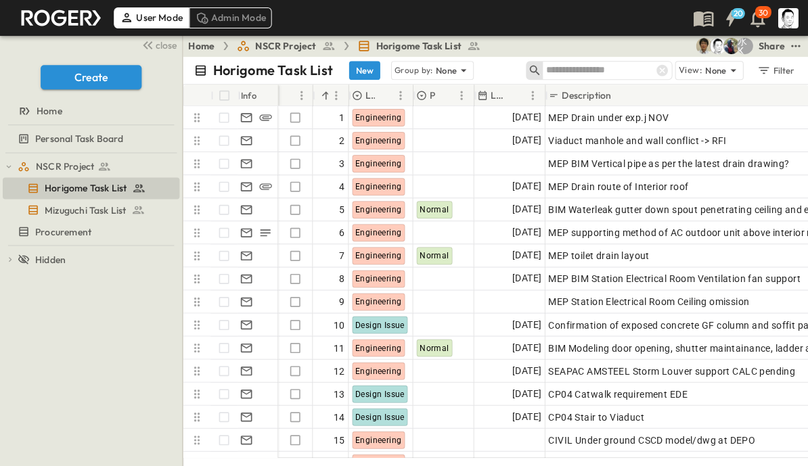 The height and width of the screenshot is (466, 808). Describe the element at coordinates (498, 95) in the screenshot. I see `p: Last Email Date` at that location.